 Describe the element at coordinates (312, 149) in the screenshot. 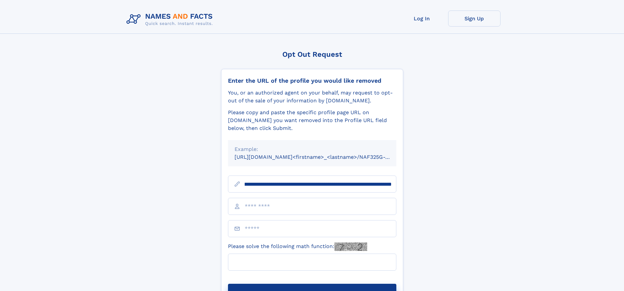

I see `div: Example:` at that location.